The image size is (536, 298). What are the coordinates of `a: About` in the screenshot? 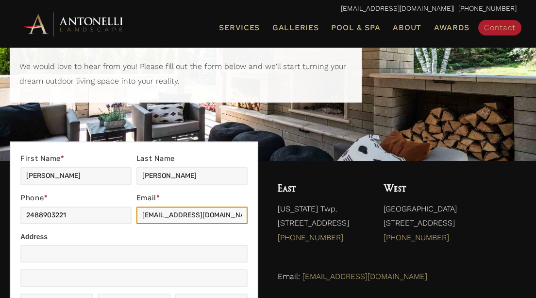 It's located at (407, 28).